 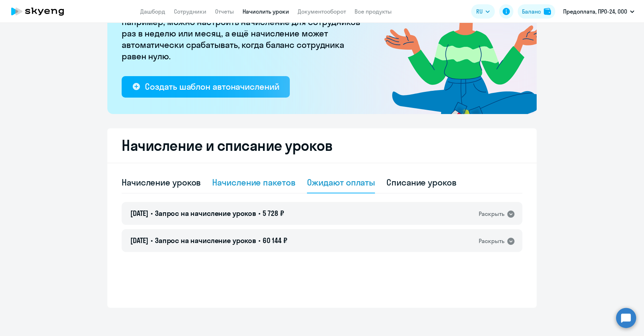 I want to click on div: Начисление пакетов, so click(x=253, y=183).